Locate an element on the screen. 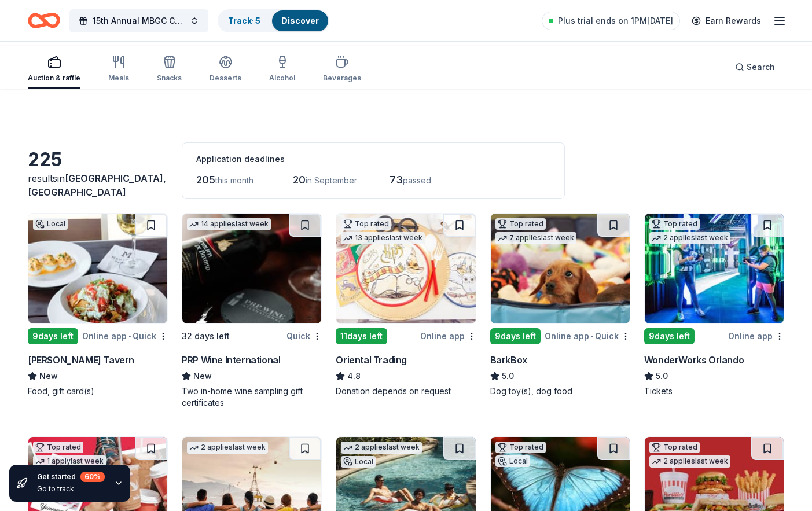  span: Search is located at coordinates (760, 67).